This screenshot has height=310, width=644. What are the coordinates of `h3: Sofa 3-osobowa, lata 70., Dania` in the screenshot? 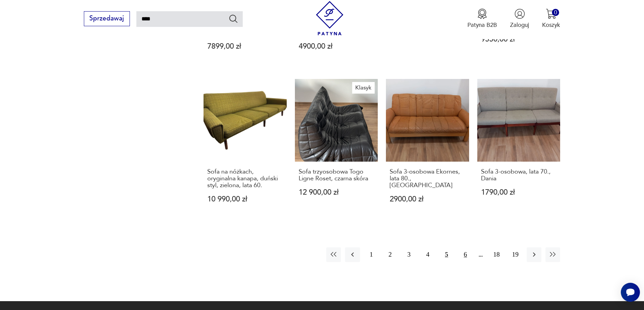 It's located at (519, 175).